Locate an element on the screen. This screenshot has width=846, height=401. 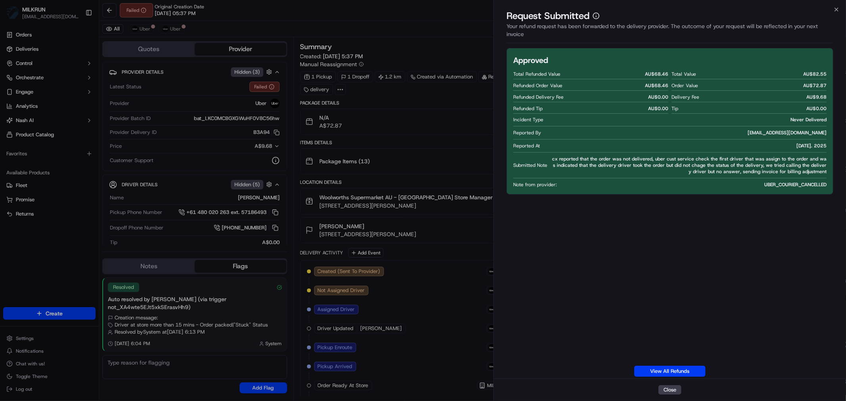
div: Your refund request has been forwarded to the delivery provider. The outcome of your request will... is located at coordinates (670, 33).